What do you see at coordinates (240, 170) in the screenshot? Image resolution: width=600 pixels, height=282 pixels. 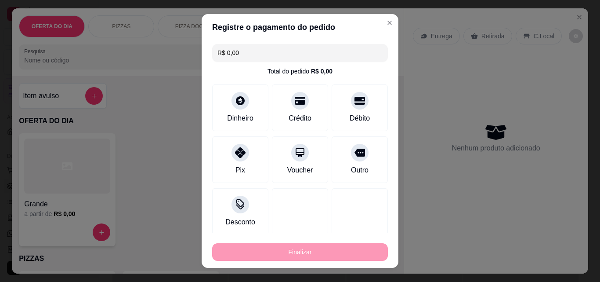 I see `div: Pix` at bounding box center [240, 170].